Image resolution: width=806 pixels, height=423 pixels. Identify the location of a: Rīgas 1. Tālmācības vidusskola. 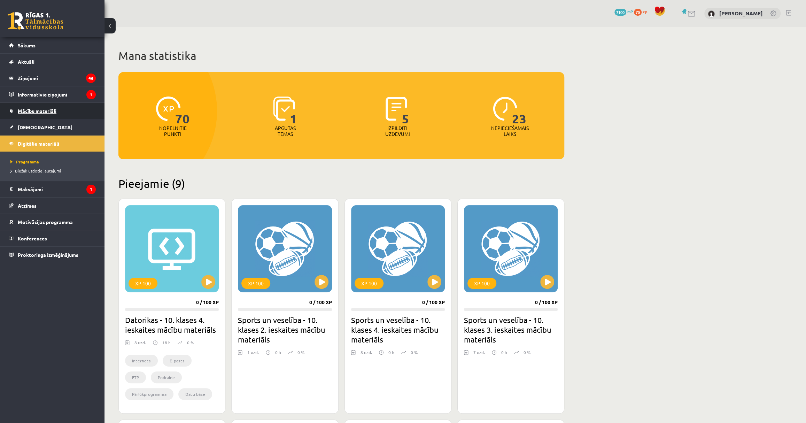
(36, 21).